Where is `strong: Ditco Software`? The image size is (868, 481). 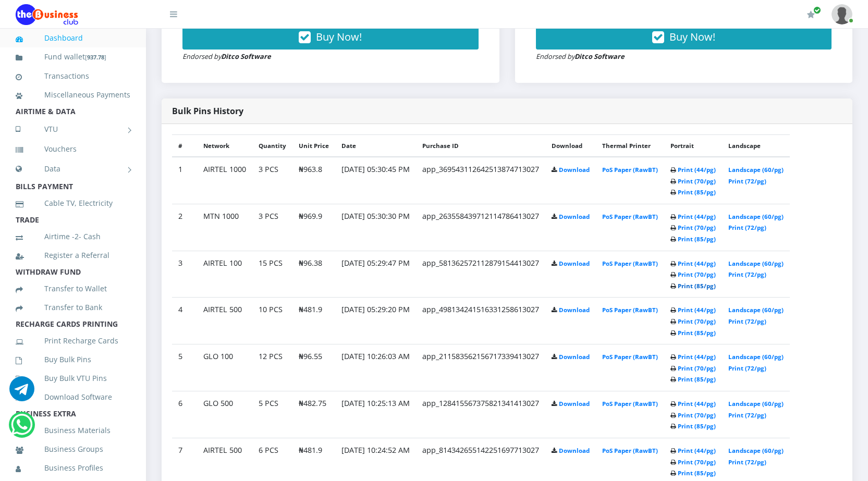
strong: Ditco Software is located at coordinates (599, 56).